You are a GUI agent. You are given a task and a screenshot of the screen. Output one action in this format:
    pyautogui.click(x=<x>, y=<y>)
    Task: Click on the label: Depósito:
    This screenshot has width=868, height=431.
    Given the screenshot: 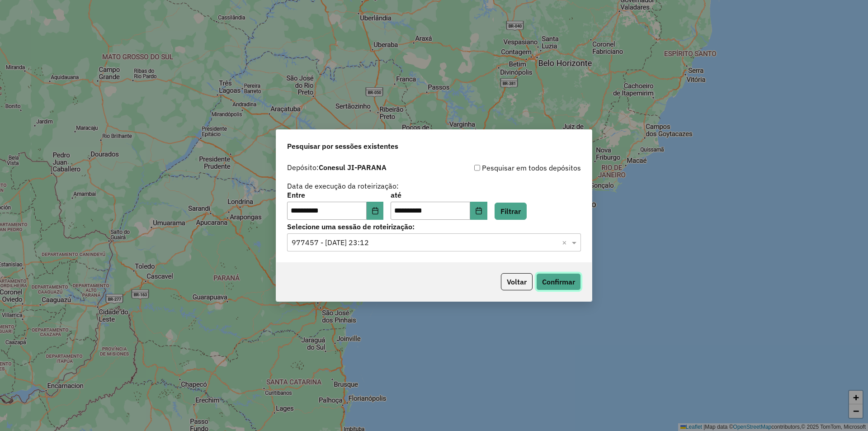 What is the action you would take?
    pyautogui.click(x=337, y=167)
    